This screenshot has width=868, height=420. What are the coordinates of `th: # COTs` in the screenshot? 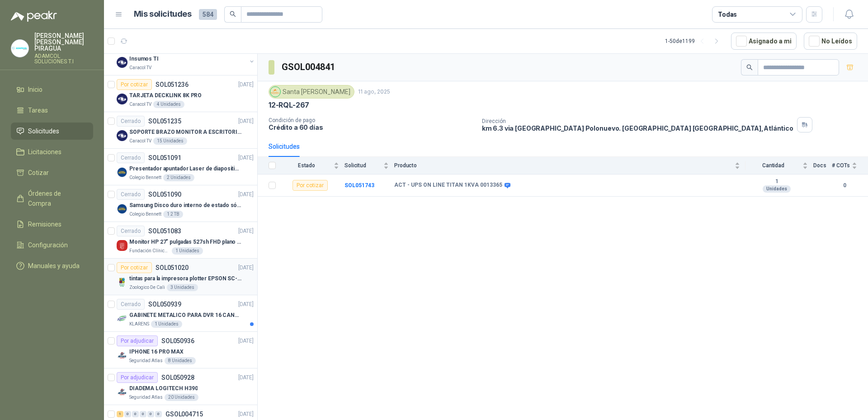 It's located at (849, 165).